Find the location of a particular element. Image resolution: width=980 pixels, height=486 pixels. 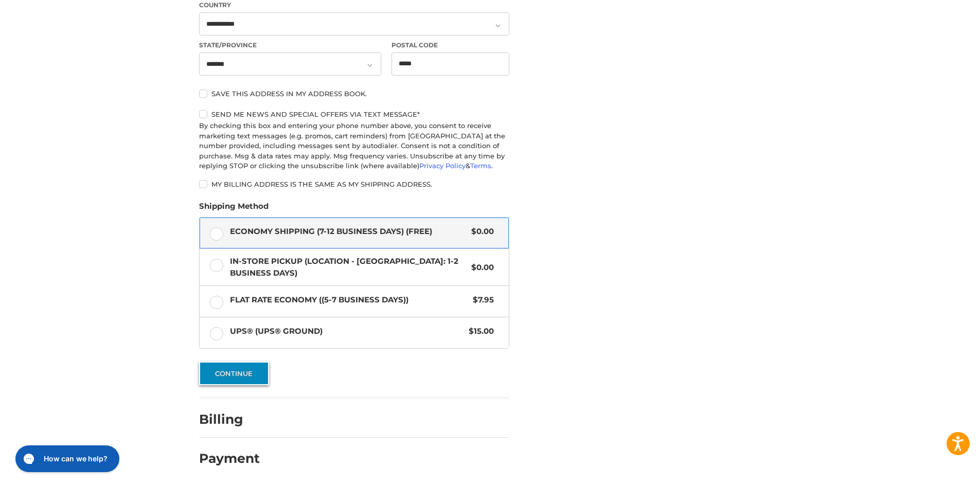

span: $15.00 is located at coordinates (478, 332).